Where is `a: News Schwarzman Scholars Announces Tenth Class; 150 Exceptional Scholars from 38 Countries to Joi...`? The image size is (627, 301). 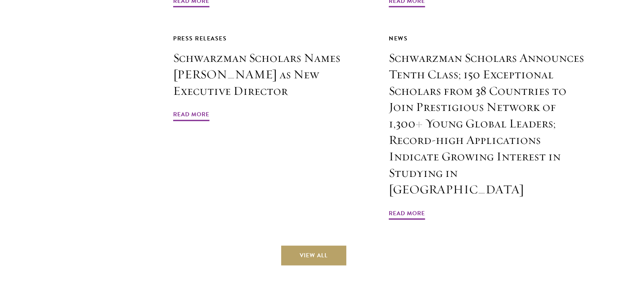
a: News Schwarzman Scholars Announces Tenth Class; 150 Exceptional Scholars from 38 Countries to Joi... is located at coordinates (487, 127).